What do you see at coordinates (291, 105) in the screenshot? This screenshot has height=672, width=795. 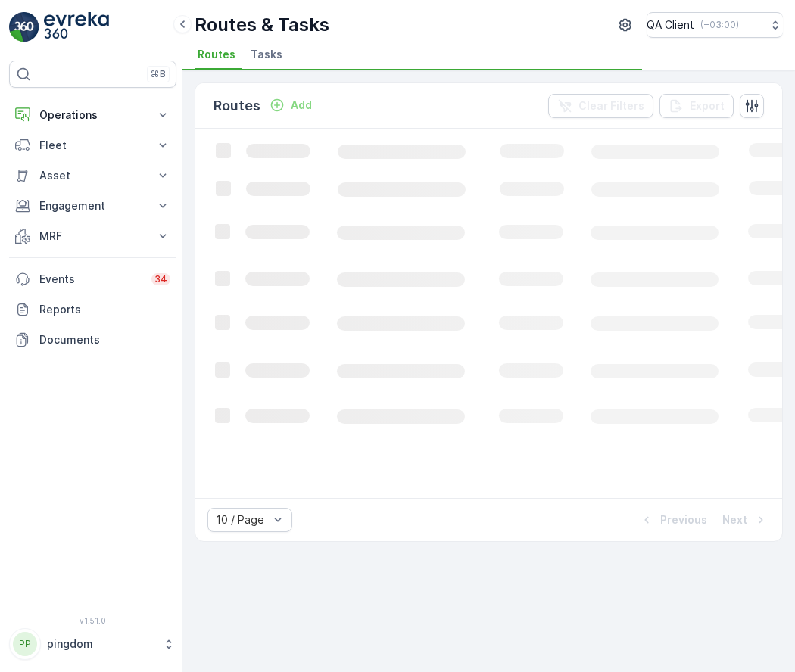 I see `button: Add` at bounding box center [291, 105].